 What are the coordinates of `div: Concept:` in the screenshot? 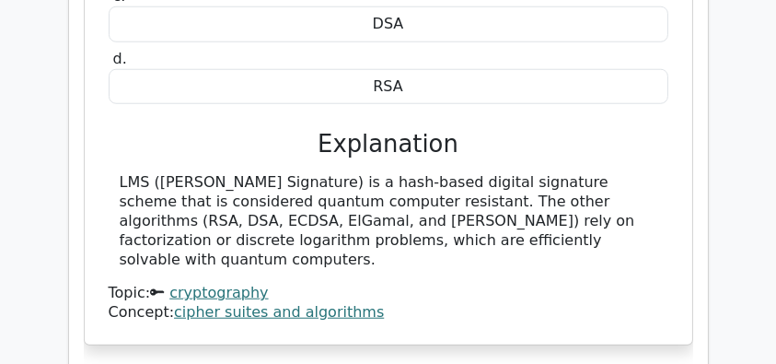 It's located at (389, 312).